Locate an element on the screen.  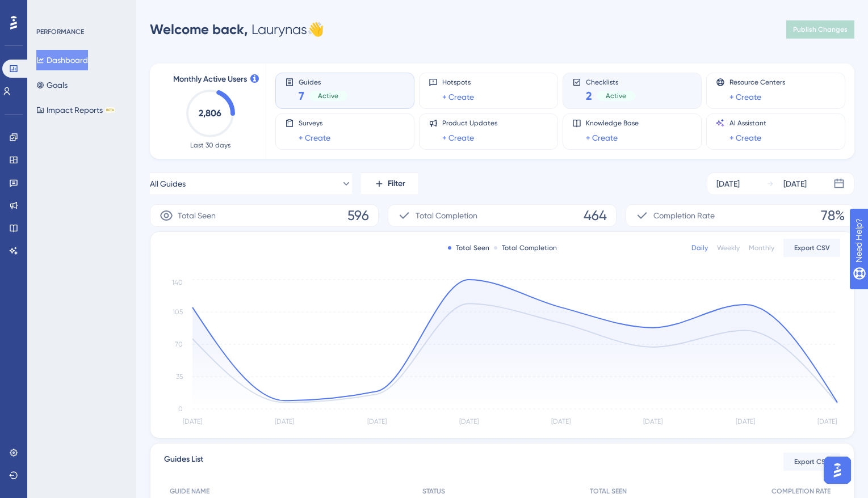
tspan: 140 is located at coordinates (177, 282).